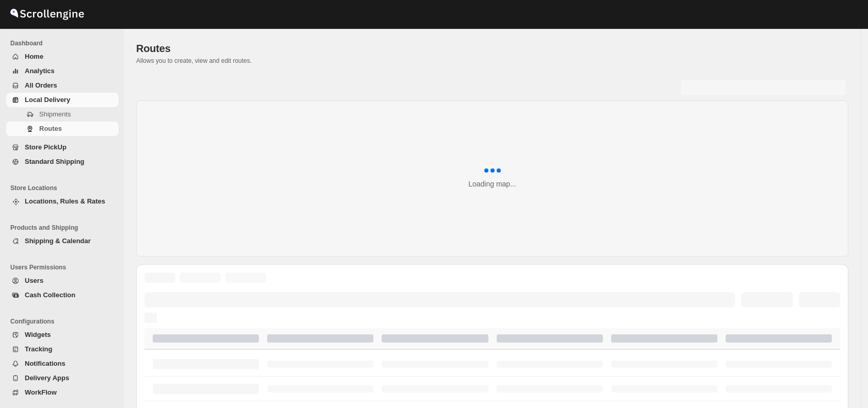 This screenshot has width=868, height=408. Describe the element at coordinates (62, 378) in the screenshot. I see `button: Delivery Apps` at that location.